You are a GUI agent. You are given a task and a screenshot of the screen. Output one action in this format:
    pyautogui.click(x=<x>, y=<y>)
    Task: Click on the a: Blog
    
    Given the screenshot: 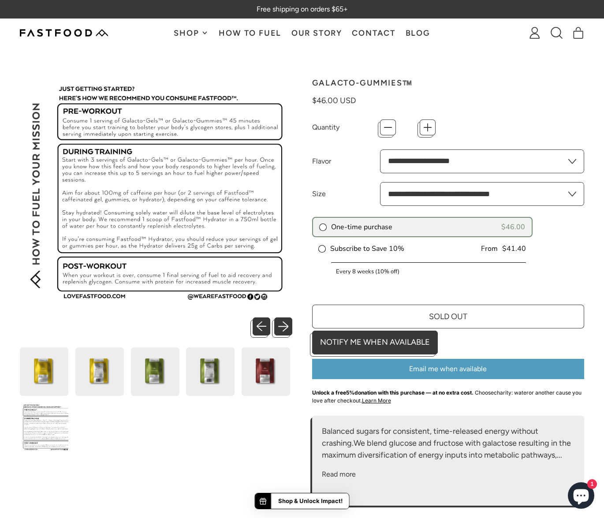 What is the action you would take?
    pyautogui.click(x=417, y=33)
    